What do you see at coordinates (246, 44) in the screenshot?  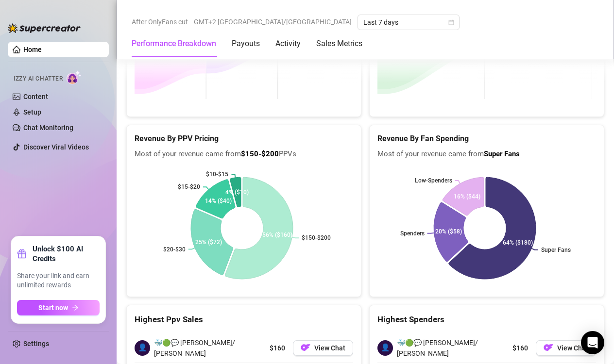 I see `div: Payouts` at bounding box center [246, 44].